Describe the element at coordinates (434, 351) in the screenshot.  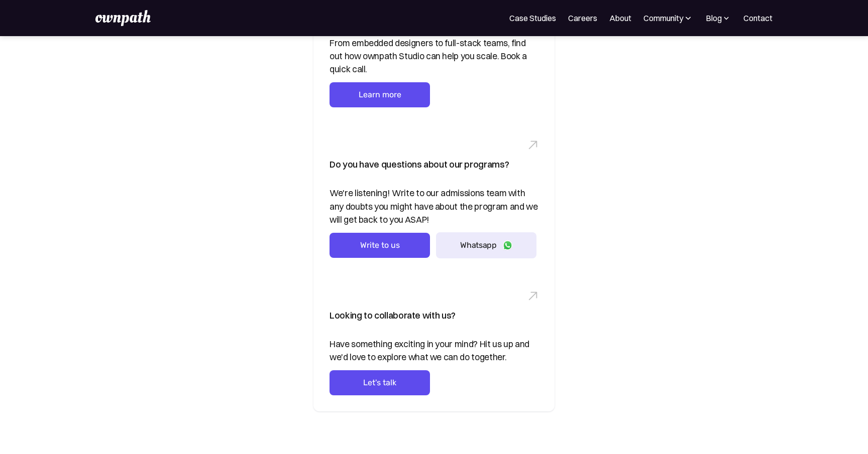
I see `div: Have something exciting in your mind? Hit us up and we'd love to explore what we can do together.` at that location.